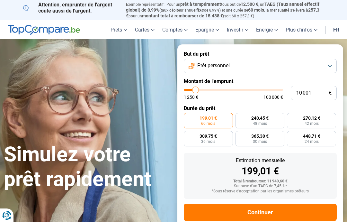 The image size is (347, 222). Describe the element at coordinates (201, 4) in the screenshot. I see `span: prêt à tempérament` at that location.